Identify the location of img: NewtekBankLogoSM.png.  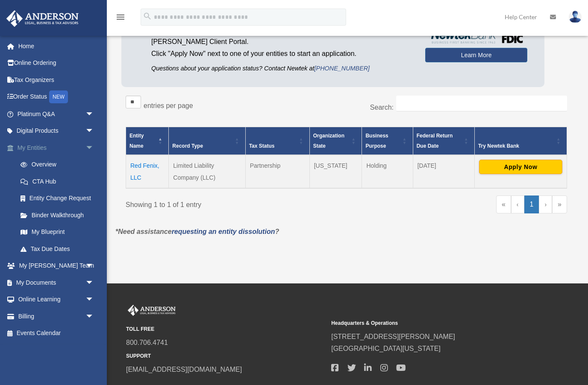
(476, 37).